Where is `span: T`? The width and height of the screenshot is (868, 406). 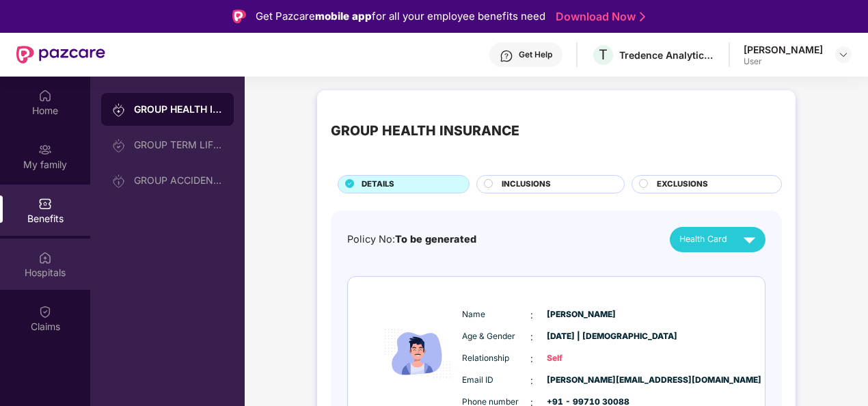 span: T is located at coordinates (603, 55).